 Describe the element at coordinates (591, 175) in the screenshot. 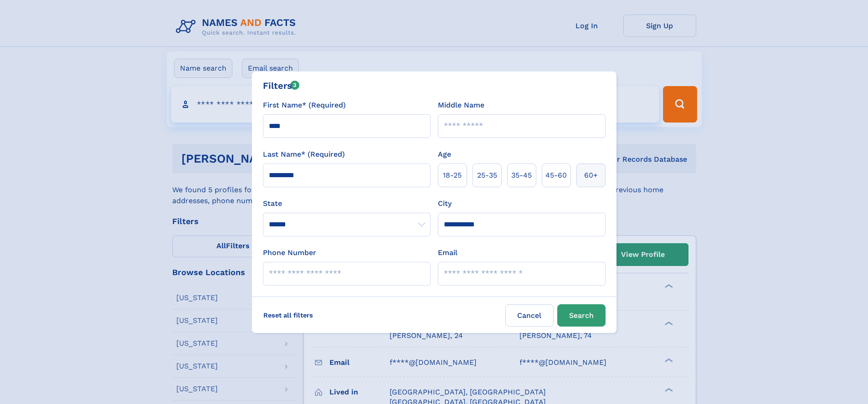

I see `span: 60+` at that location.